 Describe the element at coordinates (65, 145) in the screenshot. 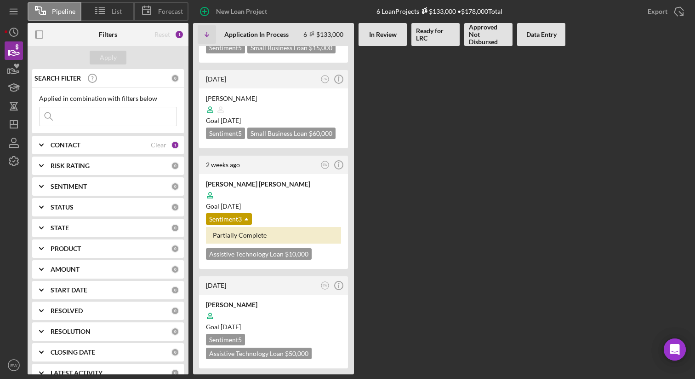

I see `b: CONTACT` at that location.